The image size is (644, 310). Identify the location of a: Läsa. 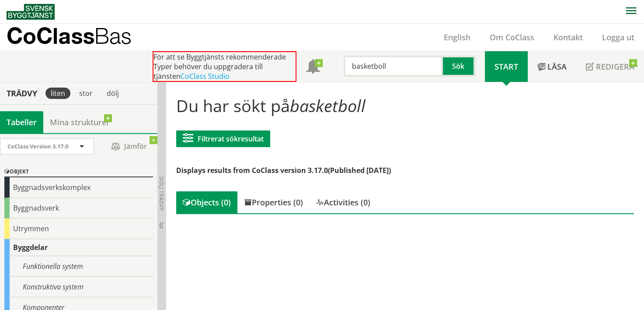
(552, 66).